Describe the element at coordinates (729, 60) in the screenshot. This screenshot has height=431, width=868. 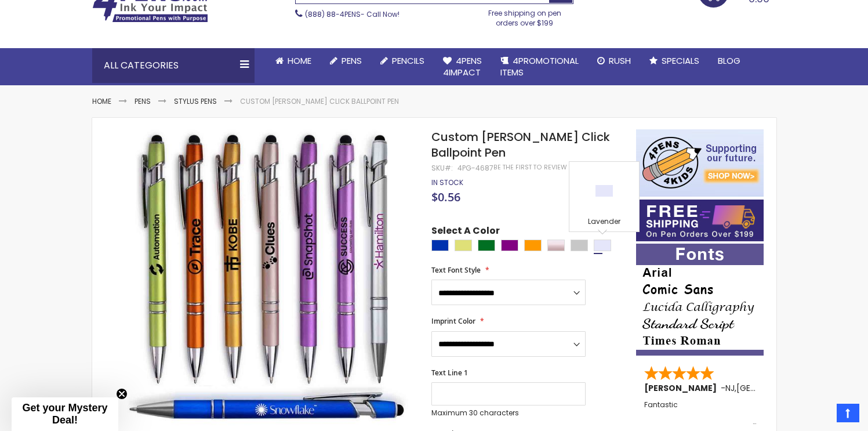
I see `span: Blog` at that location.